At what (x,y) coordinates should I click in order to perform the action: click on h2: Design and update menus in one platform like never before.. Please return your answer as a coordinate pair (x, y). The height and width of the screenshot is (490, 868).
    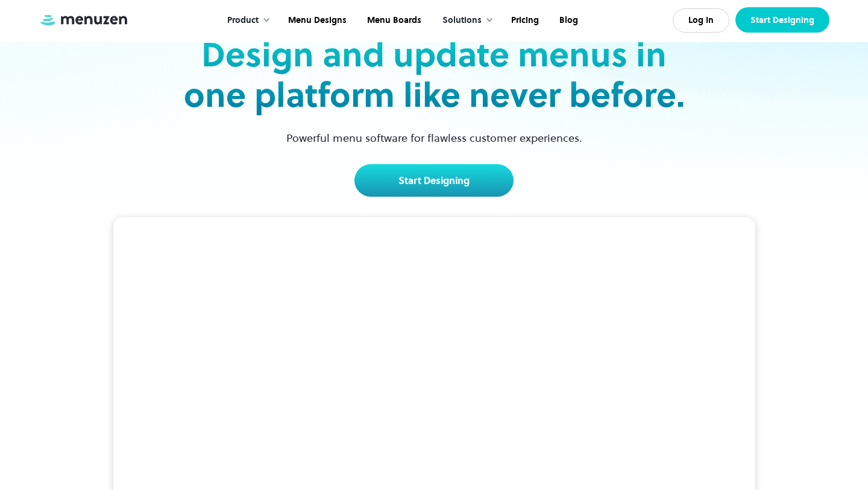
    Looking at the image, I should click on (434, 75).